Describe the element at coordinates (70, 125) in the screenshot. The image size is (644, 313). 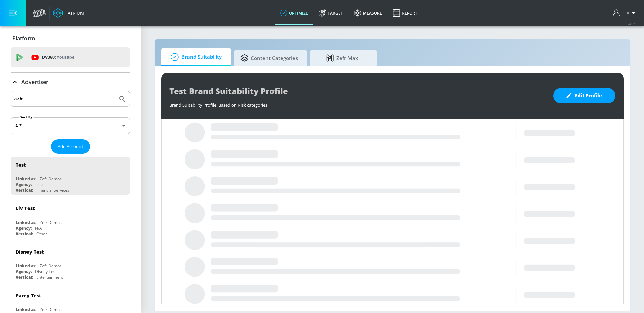
I see `div: A-Z` at that location.